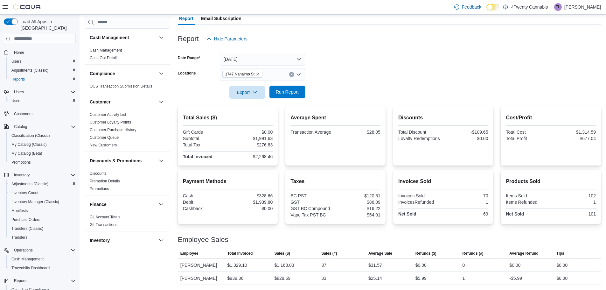 The width and height of the screenshot is (606, 290). Describe the element at coordinates (21, 162) in the screenshot. I see `span: Promotions` at that location.